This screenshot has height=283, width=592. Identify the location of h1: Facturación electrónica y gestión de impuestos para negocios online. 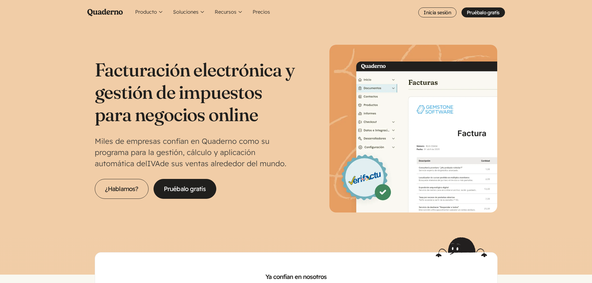
(196, 92).